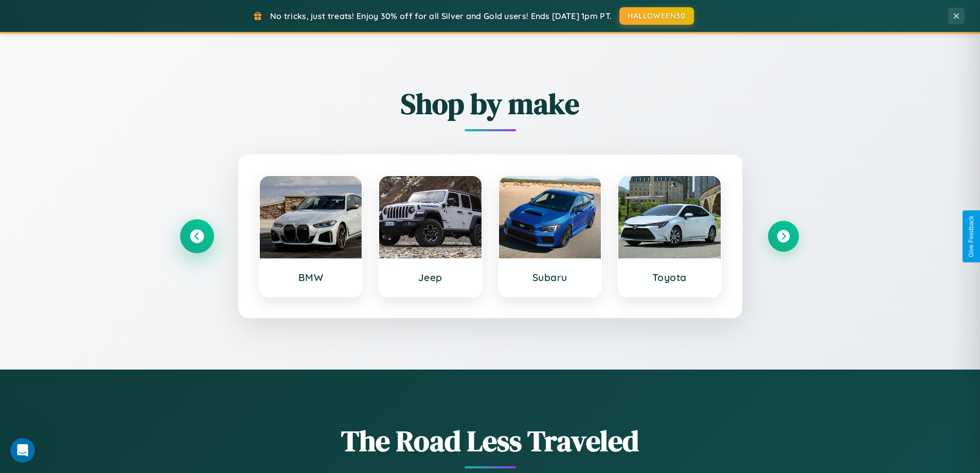 The height and width of the screenshot is (473, 980). I want to click on h2: Shop by make, so click(490, 103).